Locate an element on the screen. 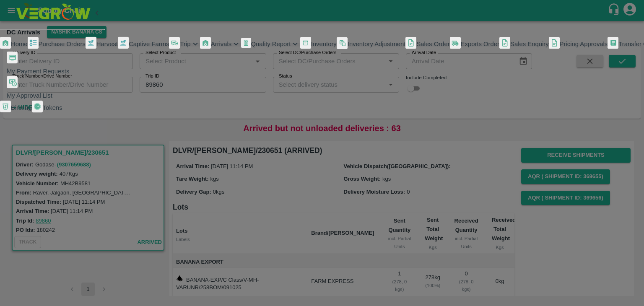 The height and width of the screenshot is (306, 644). div: deliveryTrip is located at coordinates (184, 44).